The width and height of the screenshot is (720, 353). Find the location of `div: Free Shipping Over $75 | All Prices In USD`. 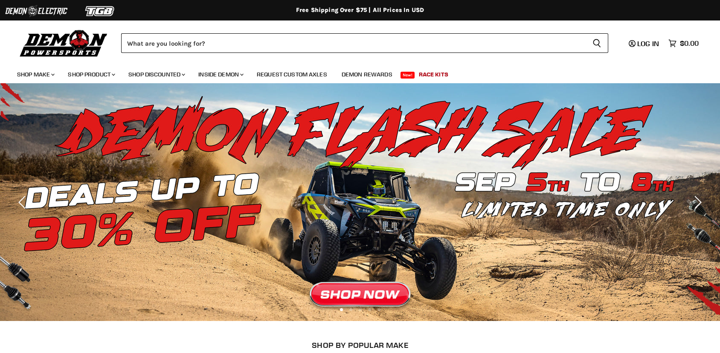

div: Free Shipping Over $75 | All Prices In USD is located at coordinates (360, 10).